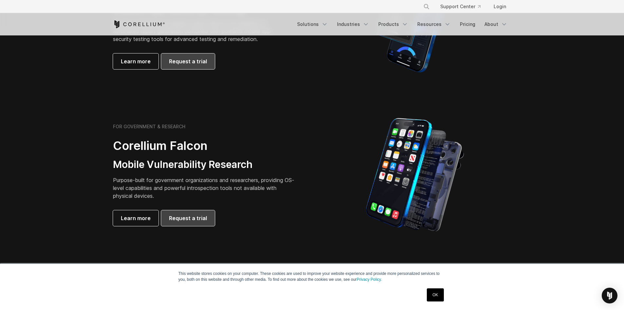  Describe the element at coordinates (468, 24) in the screenshot. I see `a: Pricing` at that location.